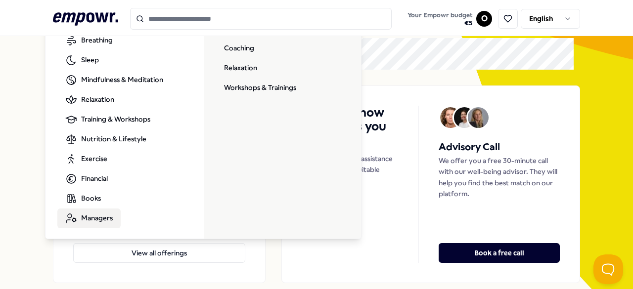 The image size is (633, 289). I want to click on button: O, so click(484, 19).